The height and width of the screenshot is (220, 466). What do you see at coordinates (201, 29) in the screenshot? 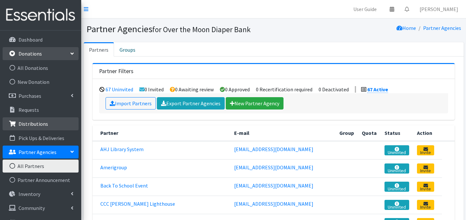
I see `small: for Over the Moon Diaper Bank` at bounding box center [201, 29].